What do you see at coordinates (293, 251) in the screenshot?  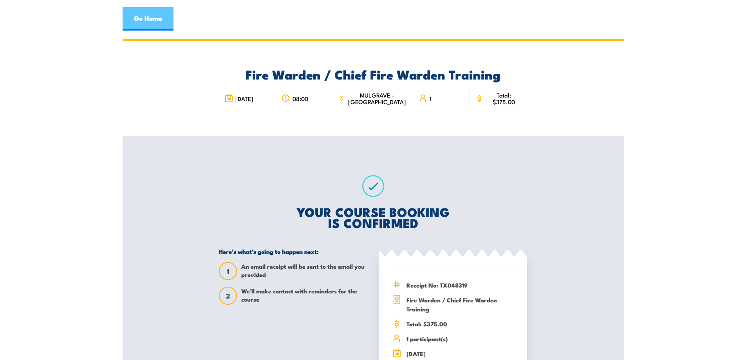 I see `h5: Here’s what’s going to happen next:` at bounding box center [293, 251].